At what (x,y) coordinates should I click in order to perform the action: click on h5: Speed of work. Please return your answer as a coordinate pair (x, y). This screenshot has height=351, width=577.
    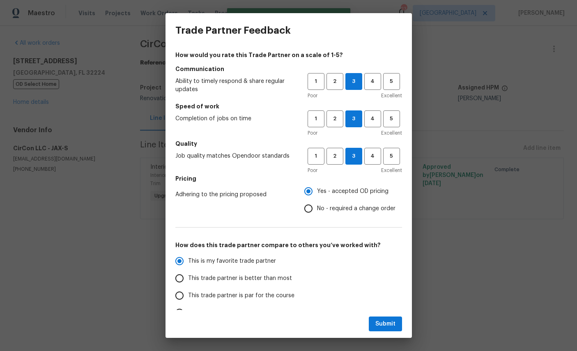
    Looking at the image, I should click on (289, 106).